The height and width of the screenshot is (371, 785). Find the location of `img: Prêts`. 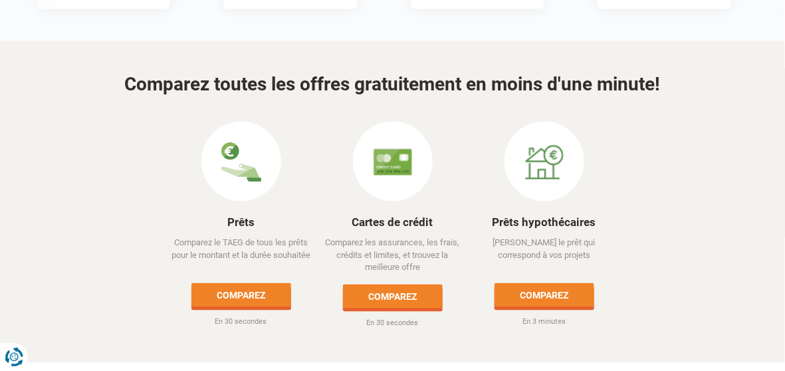

img: Prêts is located at coordinates (241, 162).